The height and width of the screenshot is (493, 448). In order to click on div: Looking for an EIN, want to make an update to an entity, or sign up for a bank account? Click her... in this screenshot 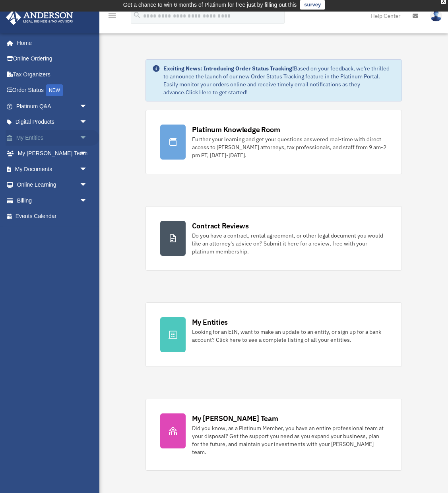, I will do `click(290, 336)`.